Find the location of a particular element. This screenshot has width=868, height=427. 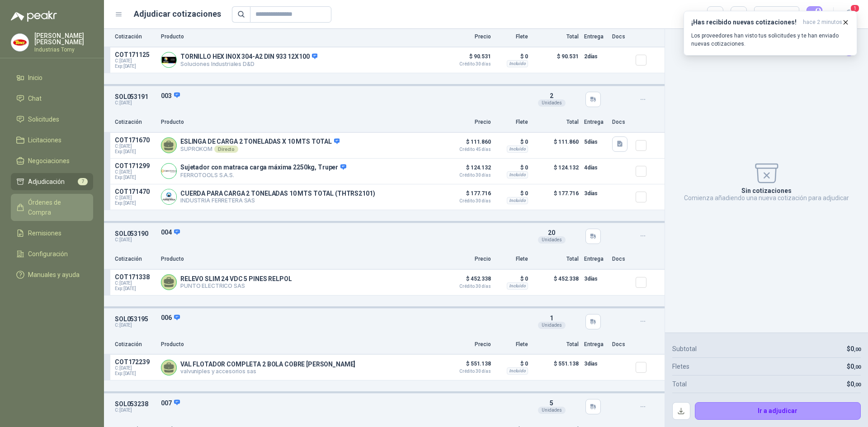

p: 006 is located at coordinates (342, 318).